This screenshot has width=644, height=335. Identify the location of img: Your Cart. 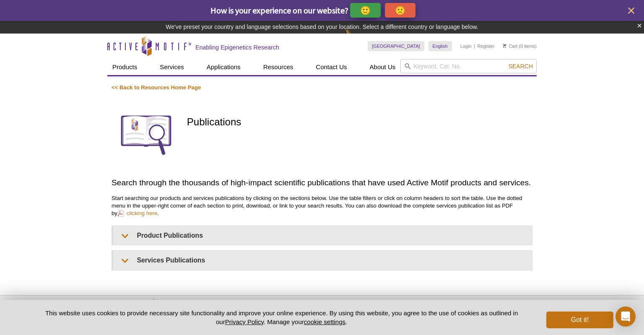
(504, 46).